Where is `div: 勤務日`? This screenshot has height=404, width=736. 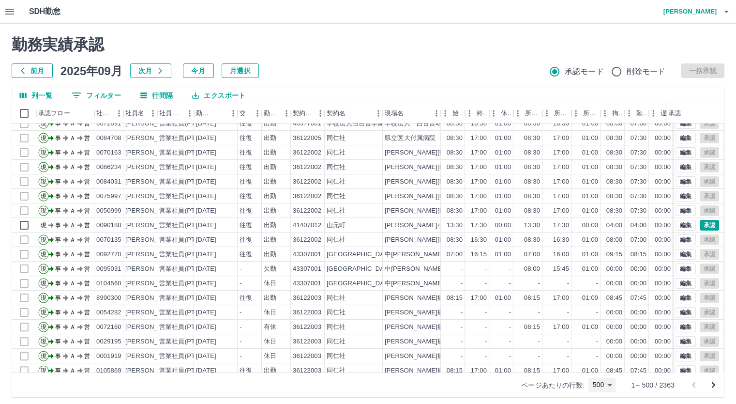
div: 勤務日 is located at coordinates (204, 113).